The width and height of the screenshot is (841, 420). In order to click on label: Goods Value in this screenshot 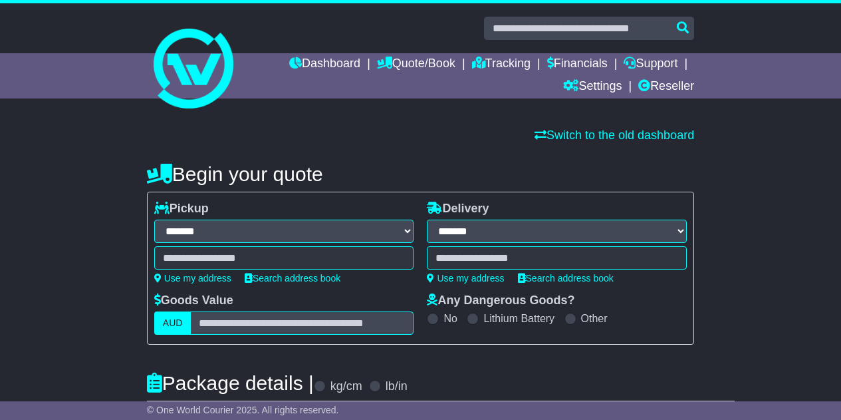, I will do `click(193, 301)`.